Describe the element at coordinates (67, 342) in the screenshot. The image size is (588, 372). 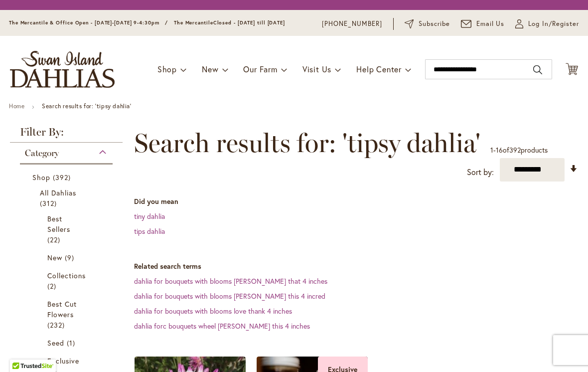
I see `a: Seed` at that location.